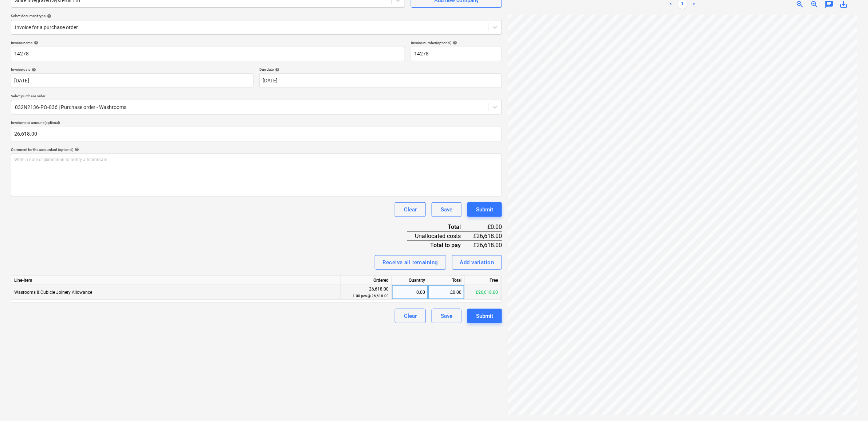 Image resolution: width=868 pixels, height=421 pixels. I want to click on button: Receive all remaining, so click(410, 263).